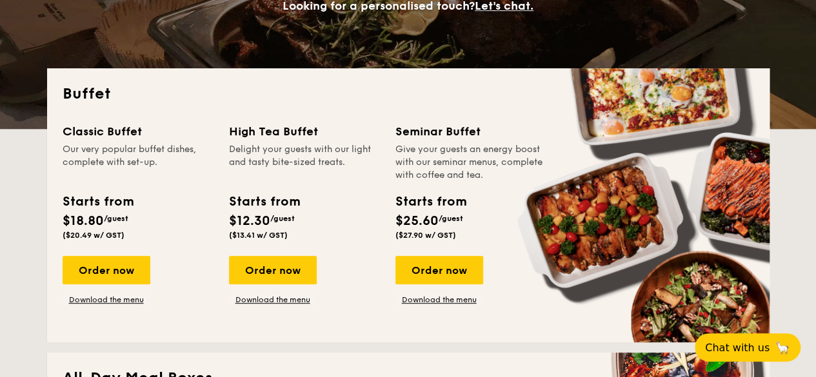 The image size is (816, 377). I want to click on div: Delight your guests with our light and tasty bite-sized treats., so click(304, 162).